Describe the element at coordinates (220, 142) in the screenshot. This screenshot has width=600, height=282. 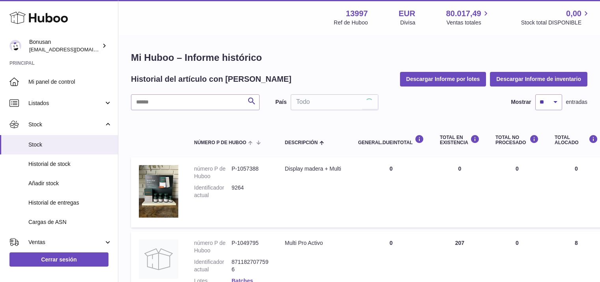
I see `span: número P de Huboo` at that location.